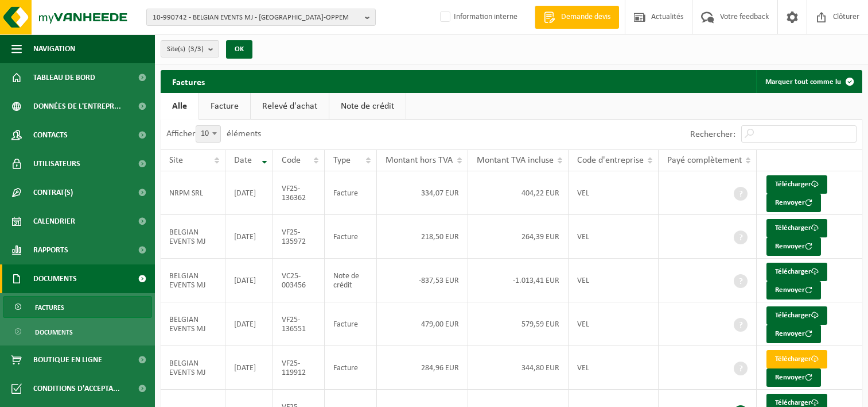 The image size is (868, 407). What do you see at coordinates (519, 324) in the screenshot?
I see `td: 579,59 EUR` at bounding box center [519, 324].